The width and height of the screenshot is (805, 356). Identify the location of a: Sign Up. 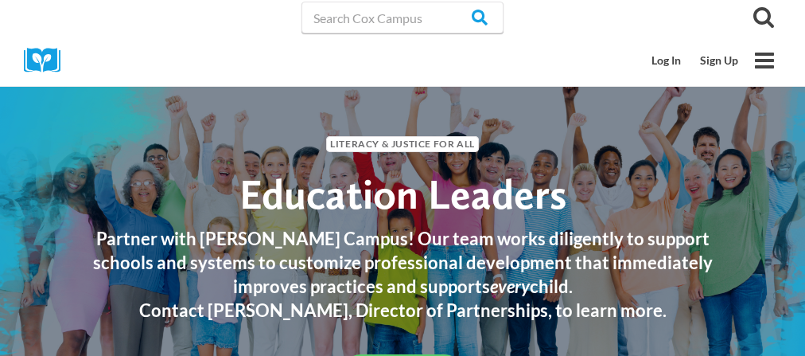
(719, 60).